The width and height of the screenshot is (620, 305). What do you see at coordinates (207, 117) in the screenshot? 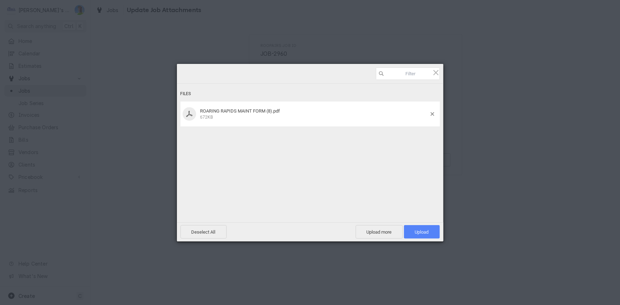
I see `span: 672KB` at bounding box center [207, 117].